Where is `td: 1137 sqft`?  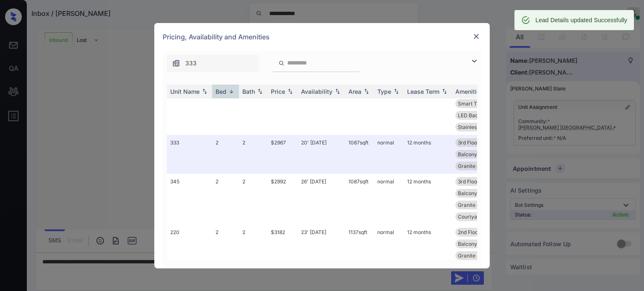
td: 1137 sqft is located at coordinates (359, 244).